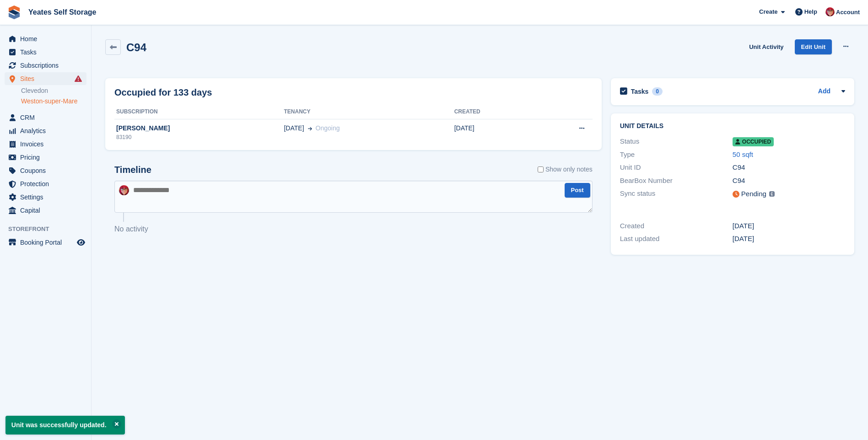 This screenshot has height=440, width=868. Describe the element at coordinates (768, 12) in the screenshot. I see `span: Create` at that location.